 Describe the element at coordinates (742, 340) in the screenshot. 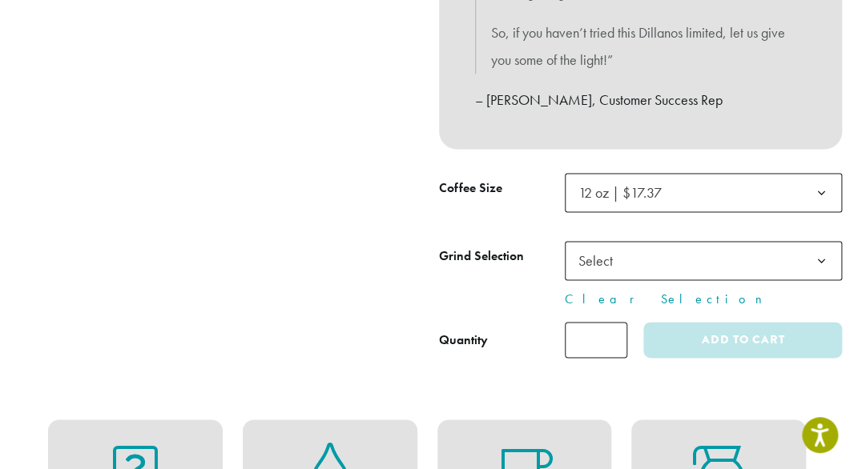

I see `button: Add to cart` at that location.